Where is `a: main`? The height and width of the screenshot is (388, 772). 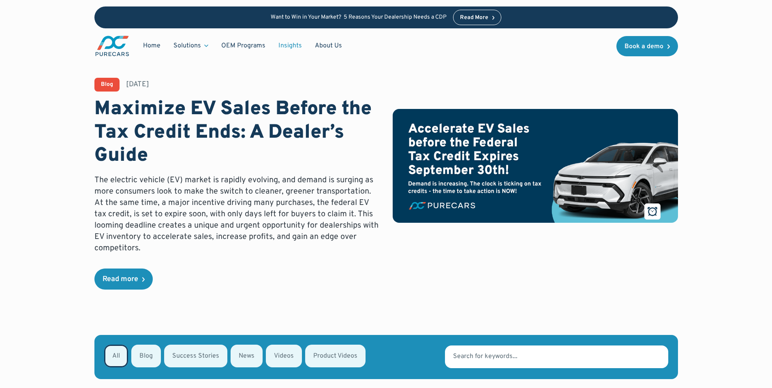 a: main is located at coordinates (112, 46).